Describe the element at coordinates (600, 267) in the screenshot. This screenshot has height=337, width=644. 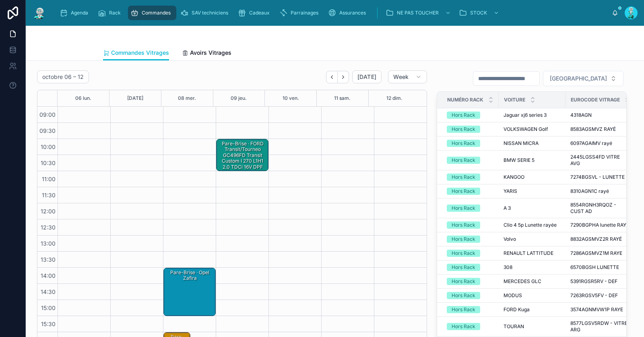
I see `a: 6570BGSH LUNETTE` at that location.